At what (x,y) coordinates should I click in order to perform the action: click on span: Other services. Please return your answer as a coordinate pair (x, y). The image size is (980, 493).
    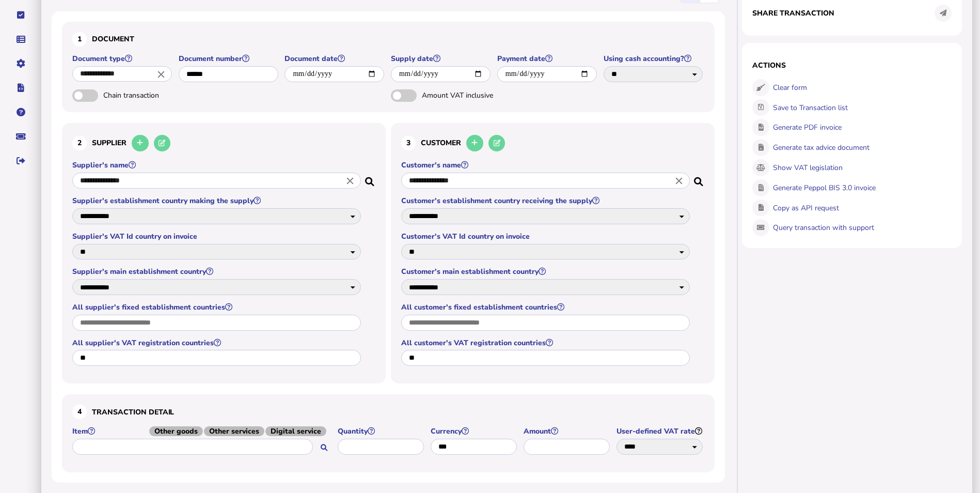
    Looking at the image, I should click on (234, 431).